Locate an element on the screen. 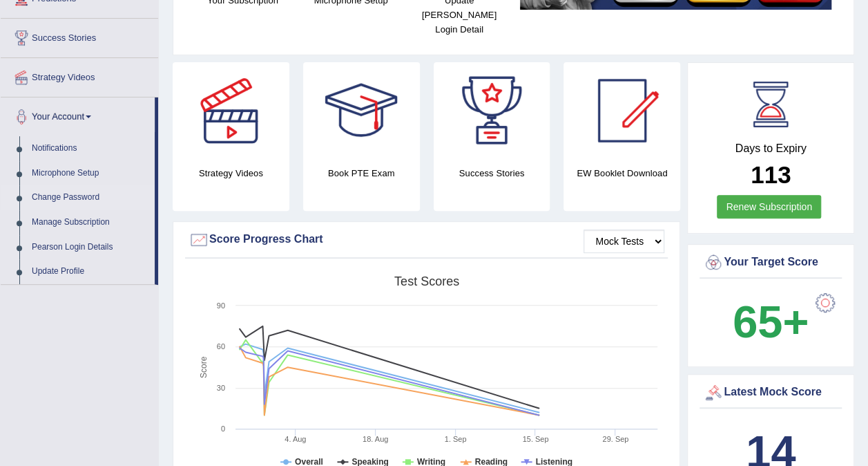 The width and height of the screenshot is (868, 466). h4: EW Booklet Download is located at coordinates (622, 173).